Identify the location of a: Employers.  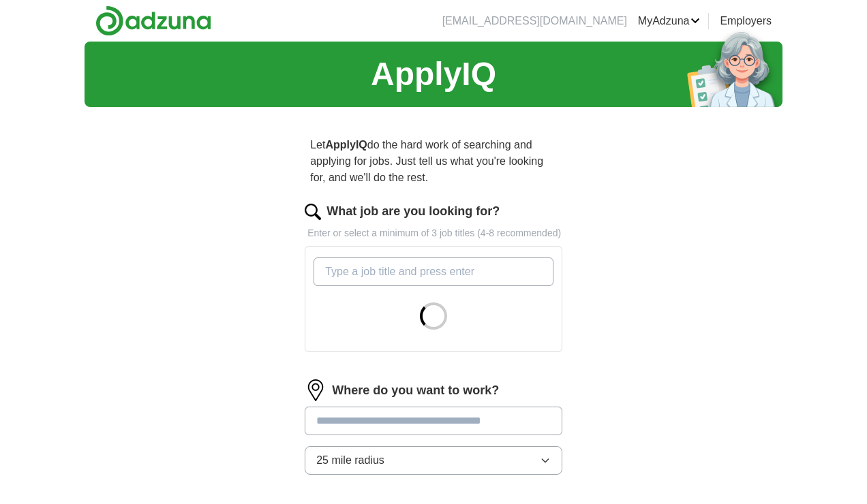
(745, 21).